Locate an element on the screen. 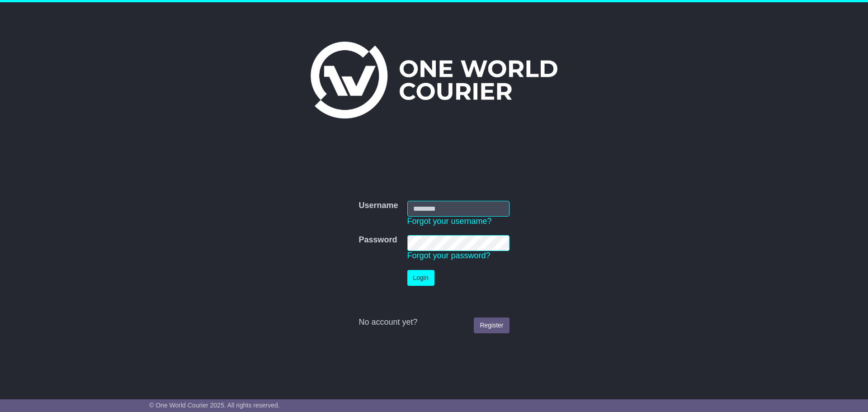  div: No account yet? is located at coordinates (434, 323).